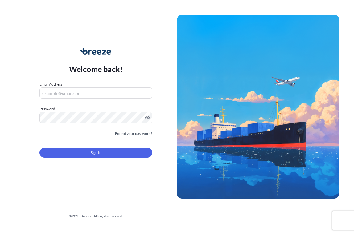 The image size is (354, 234). What do you see at coordinates (133, 134) in the screenshot?
I see `a: Forgot your password?` at bounding box center [133, 134].